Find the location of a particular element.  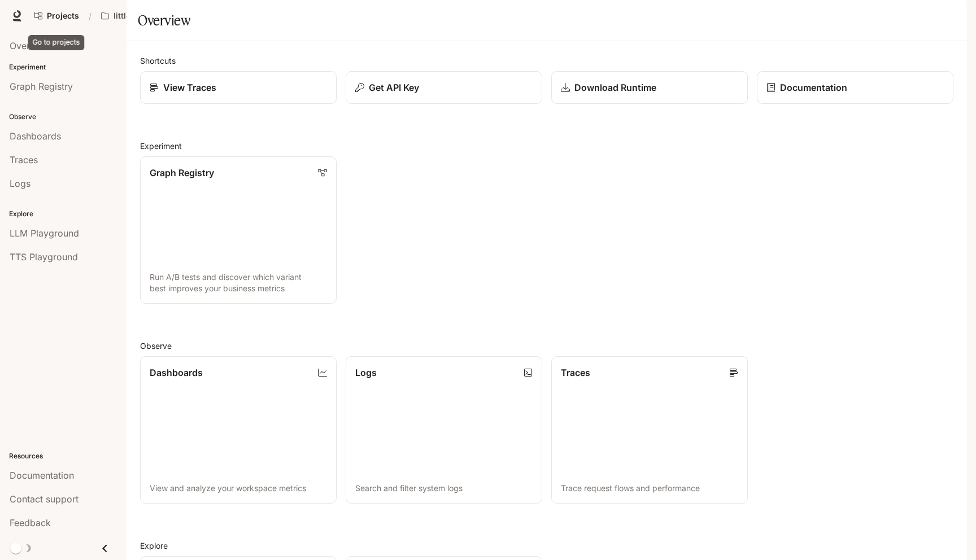

a: Go to projects is located at coordinates (56, 15).